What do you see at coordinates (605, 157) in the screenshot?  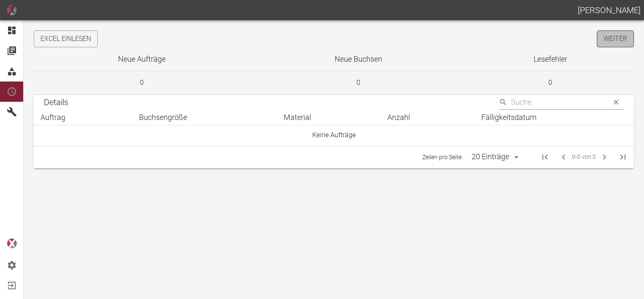 I see `span: Nächste Seite` at bounding box center [605, 157].